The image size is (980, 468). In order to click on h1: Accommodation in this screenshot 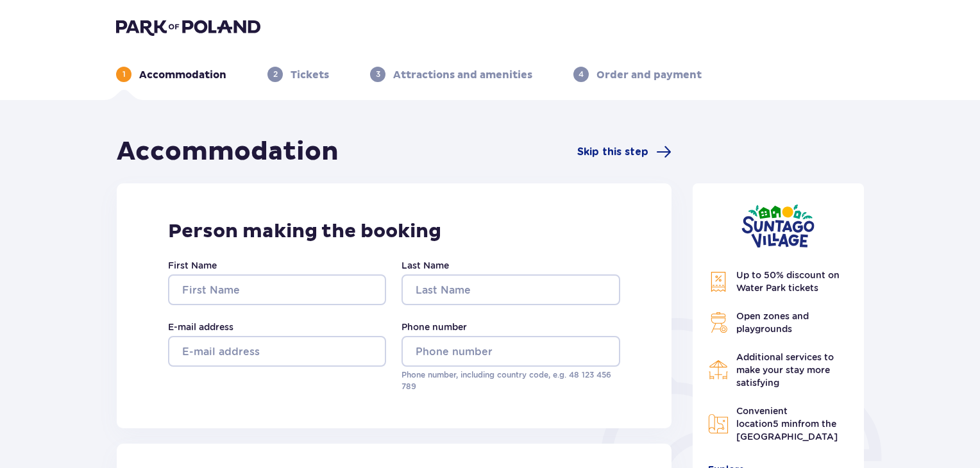, I will do `click(228, 152)`.